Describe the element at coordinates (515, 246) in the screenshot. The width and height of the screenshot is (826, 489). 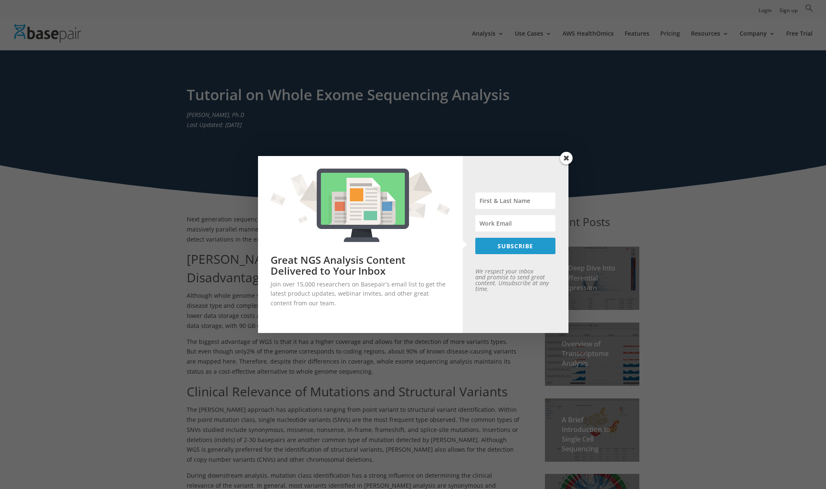
I see `span: SUBSCRIBE` at that location.